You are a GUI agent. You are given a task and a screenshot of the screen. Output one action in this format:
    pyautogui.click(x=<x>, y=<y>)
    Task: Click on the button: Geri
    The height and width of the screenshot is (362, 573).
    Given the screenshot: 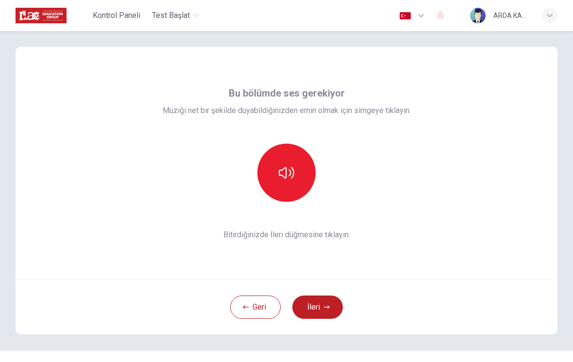 What is the action you would take?
    pyautogui.click(x=255, y=307)
    